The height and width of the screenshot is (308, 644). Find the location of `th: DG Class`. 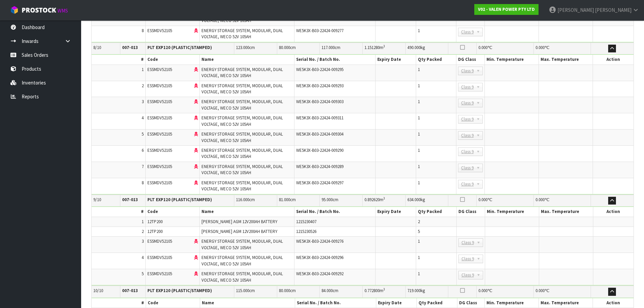

th: DG Class is located at coordinates (471, 303).